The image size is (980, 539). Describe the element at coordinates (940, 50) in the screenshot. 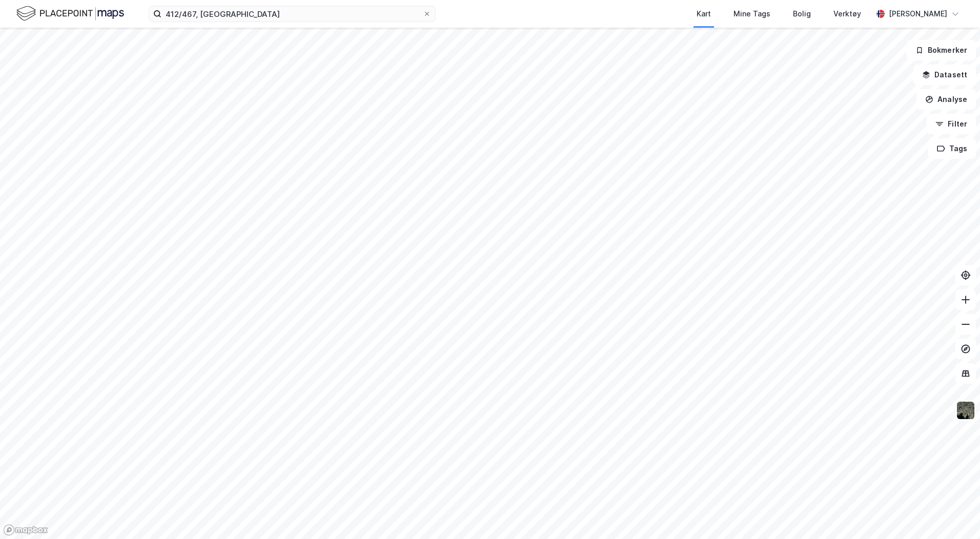

I see `button: Bokmerker` at that location.